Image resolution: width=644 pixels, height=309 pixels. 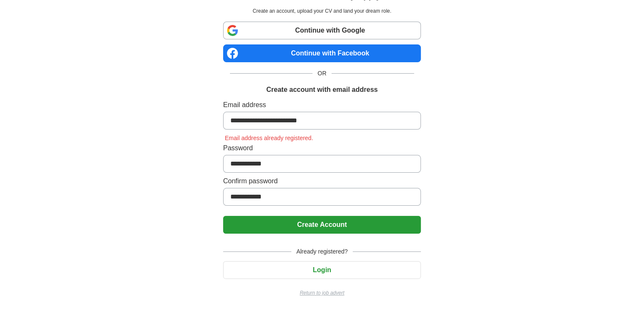 What do you see at coordinates (322, 225) in the screenshot?
I see `button: Create Account` at bounding box center [322, 225].